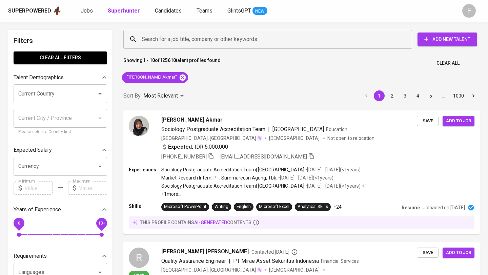 This screenshot has width=488, height=275. Describe the element at coordinates (448, 63) in the screenshot. I see `button: Clear All` at that location.